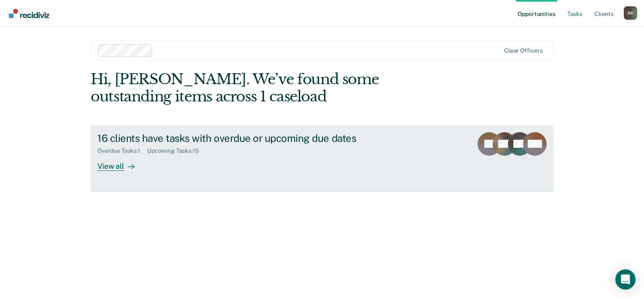 Image resolution: width=644 pixels, height=298 pixels. What do you see at coordinates (630, 13) in the screenshot?
I see `button: Profile dropdown button` at bounding box center [630, 13].